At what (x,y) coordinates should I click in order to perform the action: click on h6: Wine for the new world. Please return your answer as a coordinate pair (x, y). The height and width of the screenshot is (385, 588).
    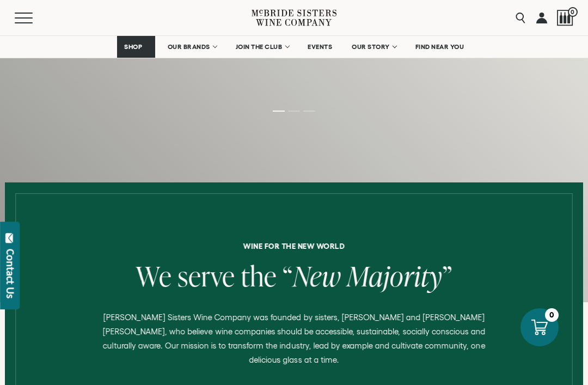
    Looking at the image, I should click on (293, 246).